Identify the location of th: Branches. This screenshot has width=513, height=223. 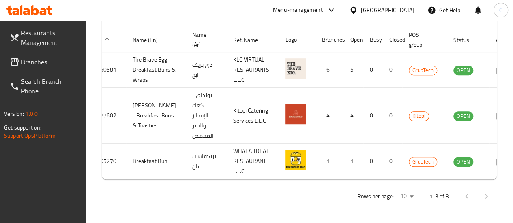
(330, 40).